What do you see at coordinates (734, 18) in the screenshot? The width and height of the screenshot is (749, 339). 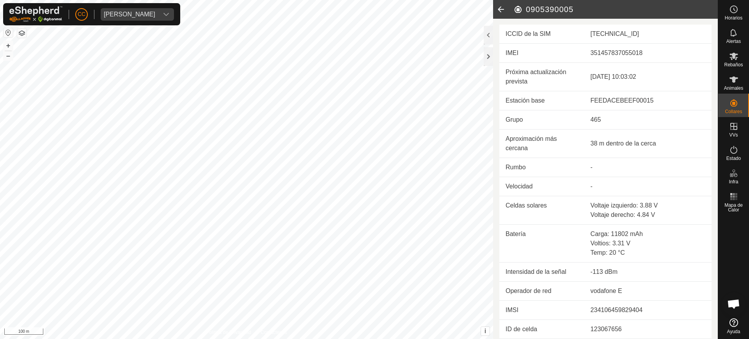 I see `span: Horarios` at bounding box center [734, 18].